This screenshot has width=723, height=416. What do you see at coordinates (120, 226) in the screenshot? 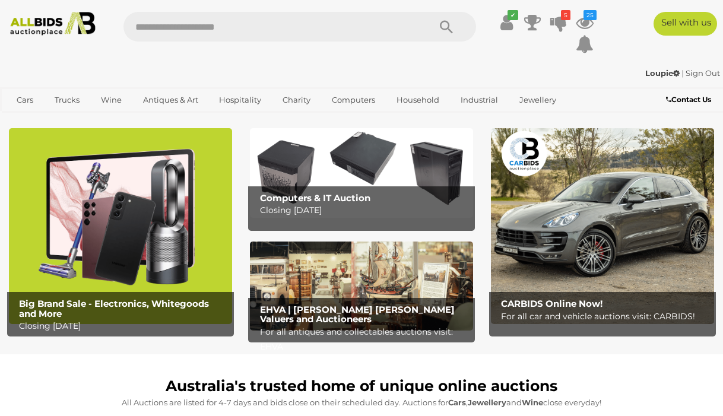
I see `a: Big Brand Sale - Electronics, Whitegoods and More Big Brand Sale - Electronics, Whitegoods and Mo...` at bounding box center [120, 226].